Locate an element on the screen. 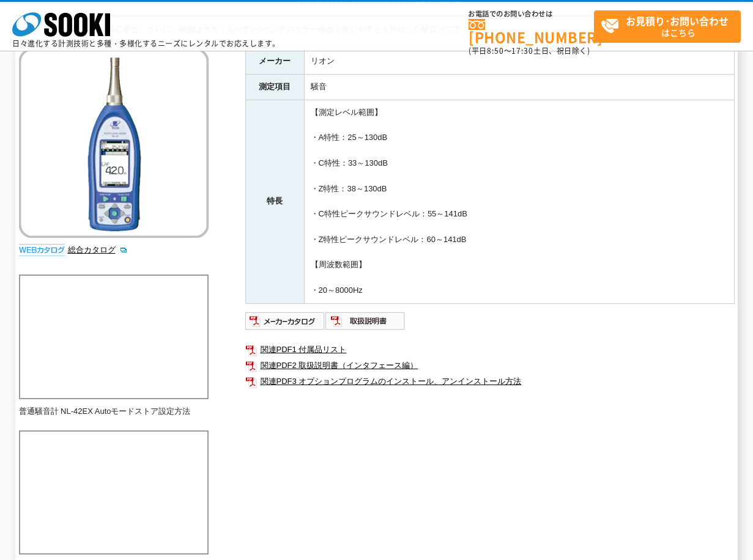 The width and height of the screenshot is (753, 560). a: 関連PDF1 付属品リスト is located at coordinates (490, 350).